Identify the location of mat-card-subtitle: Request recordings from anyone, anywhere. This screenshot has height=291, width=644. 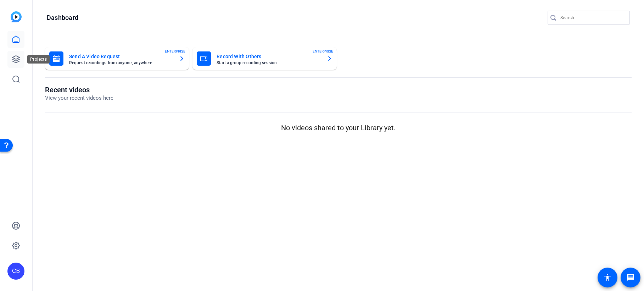
(121, 63).